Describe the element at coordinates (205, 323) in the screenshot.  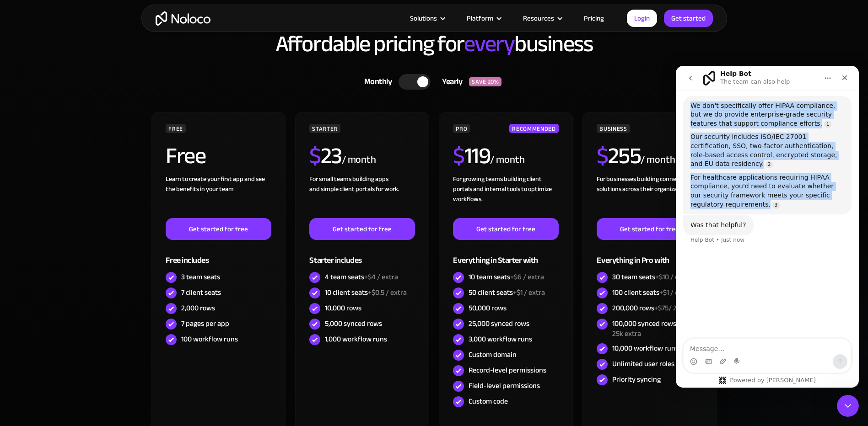
I see `div: 7 pages per app` at that location.